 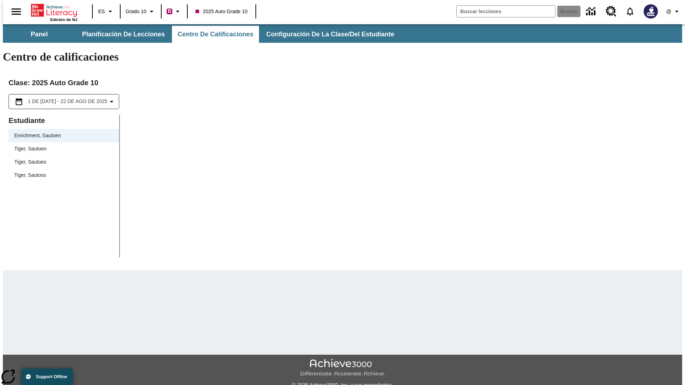 I want to click on img: Avatar, so click(x=651, y=11).